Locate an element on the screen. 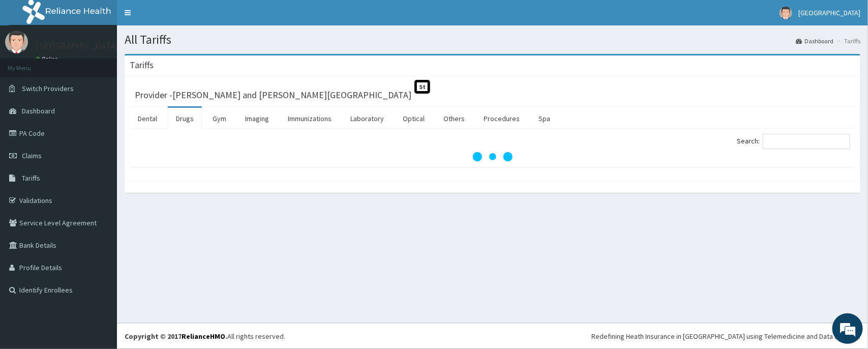  a: Immunizations is located at coordinates (310, 119).